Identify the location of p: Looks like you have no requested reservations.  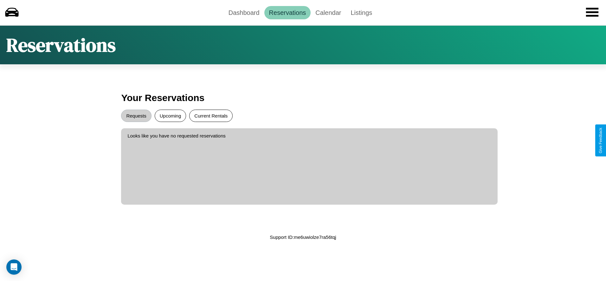
(309, 136).